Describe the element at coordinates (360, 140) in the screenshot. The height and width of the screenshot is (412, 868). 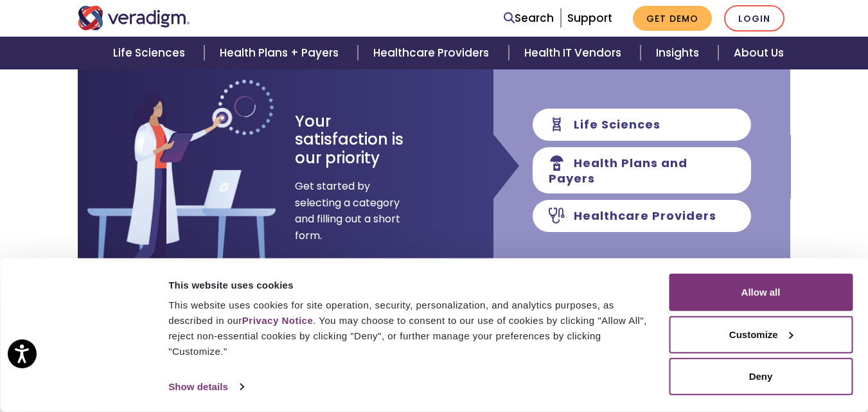
I see `h3: Your satisfaction is our priority` at that location.